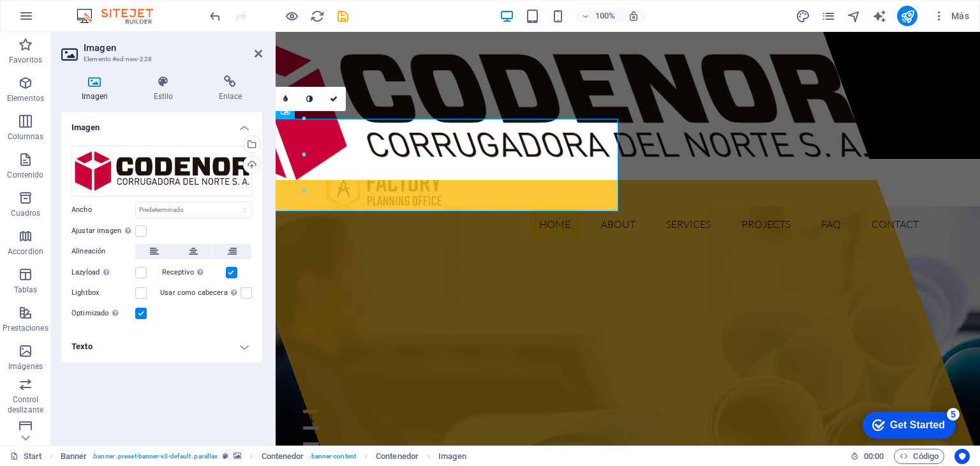 The height and width of the screenshot is (466, 980). What do you see at coordinates (285, 99) in the screenshot?
I see `a: Desenfoque` at bounding box center [285, 99].